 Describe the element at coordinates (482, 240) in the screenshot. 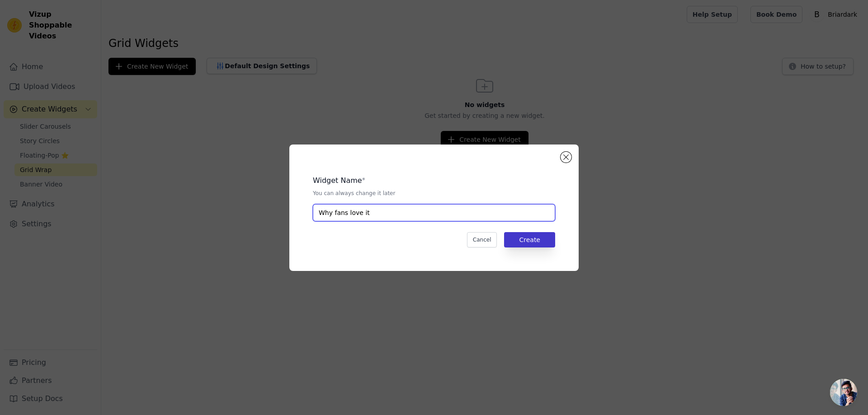

I see `button: Cancel` at that location.